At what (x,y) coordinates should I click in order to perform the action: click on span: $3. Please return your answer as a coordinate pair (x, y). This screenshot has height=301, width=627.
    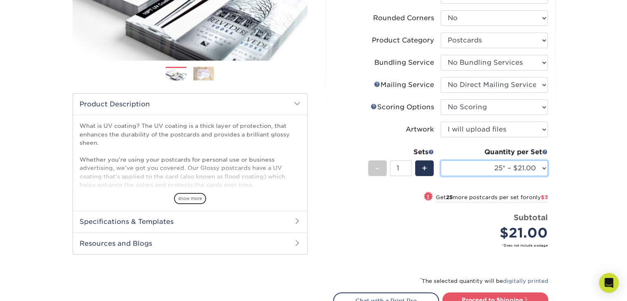
    Looking at the image, I should click on (544, 197).